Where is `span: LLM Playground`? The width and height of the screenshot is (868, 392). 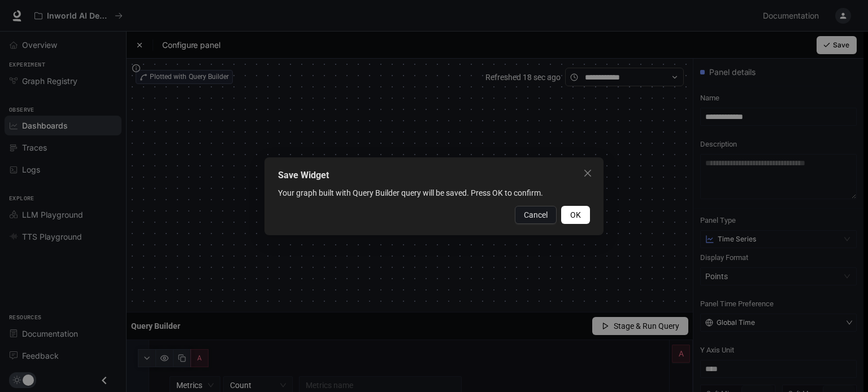 span: LLM Playground is located at coordinates (52, 214).